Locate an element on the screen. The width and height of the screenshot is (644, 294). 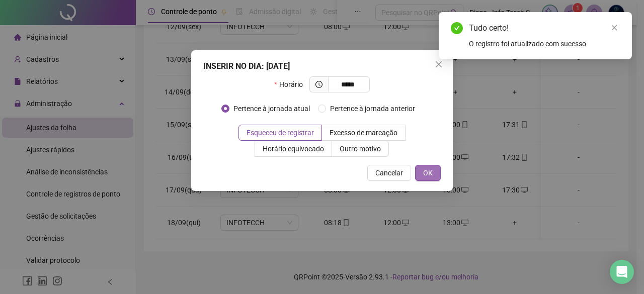
button: Close is located at coordinates (439, 65).